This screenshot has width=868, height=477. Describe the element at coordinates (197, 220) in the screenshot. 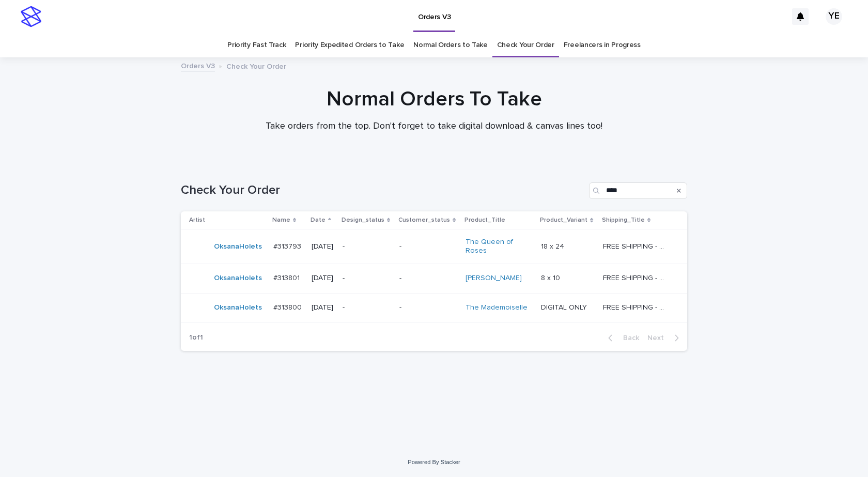

I see `p: Artist` at that location.